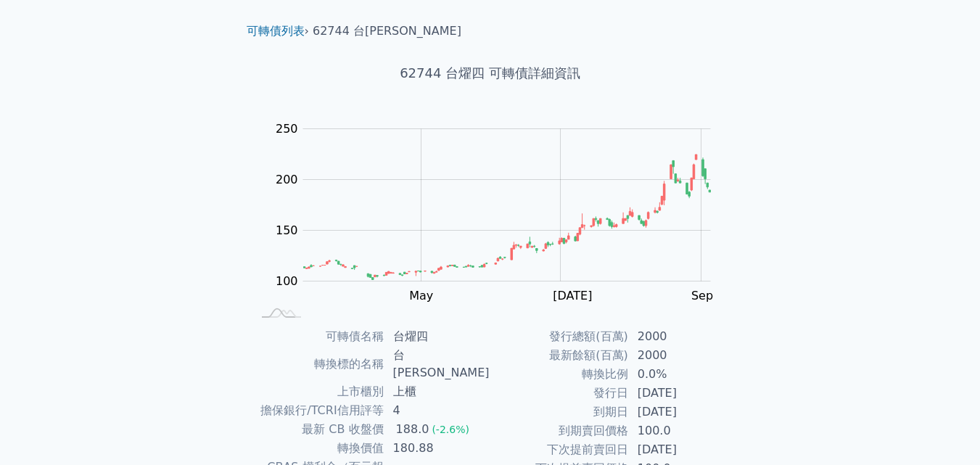 The height and width of the screenshot is (465, 980). I want to click on td: 180.88, so click(438, 448).